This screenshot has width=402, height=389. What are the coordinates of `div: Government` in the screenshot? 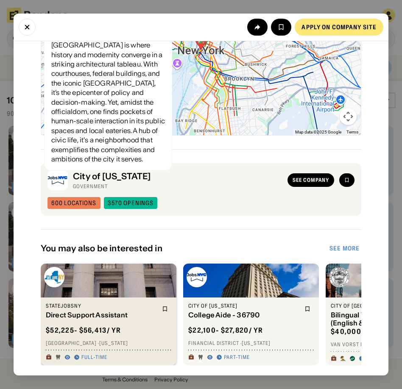 It's located at (177, 186).